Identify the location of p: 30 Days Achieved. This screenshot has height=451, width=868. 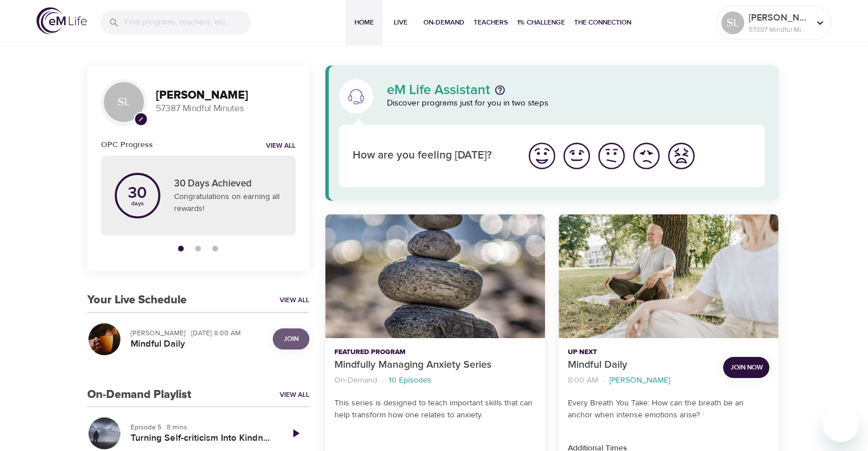
(227, 184).